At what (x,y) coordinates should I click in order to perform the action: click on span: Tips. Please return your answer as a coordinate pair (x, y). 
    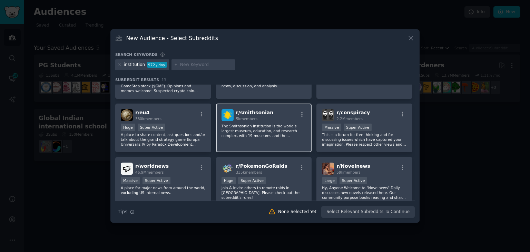
    Looking at the image, I should click on (122, 211).